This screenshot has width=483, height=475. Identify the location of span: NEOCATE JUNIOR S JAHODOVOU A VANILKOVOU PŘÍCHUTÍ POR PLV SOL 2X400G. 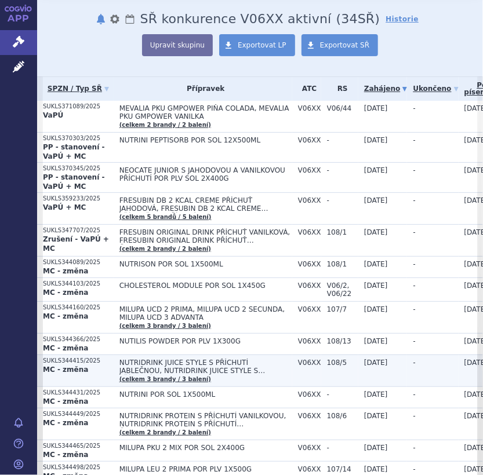
(206, 174).